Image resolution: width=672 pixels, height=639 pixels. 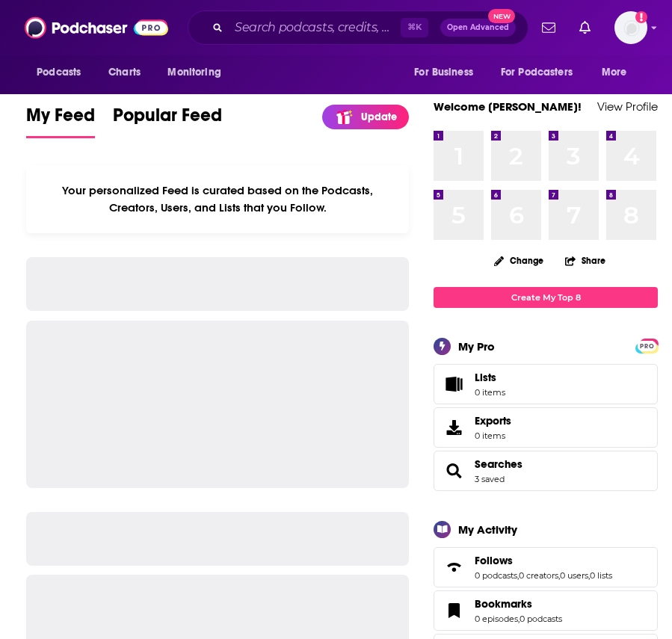 I want to click on a: Charts, so click(x=124, y=72).